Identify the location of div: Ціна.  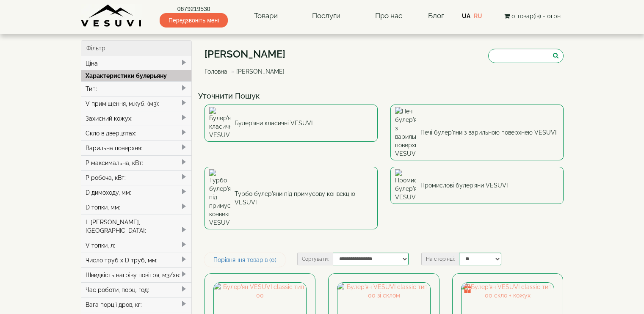
(136, 63).